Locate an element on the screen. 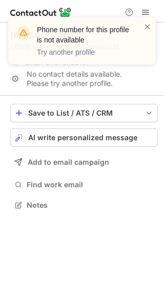 This screenshot has height=307, width=164. span: Notes is located at coordinates (90, 205).